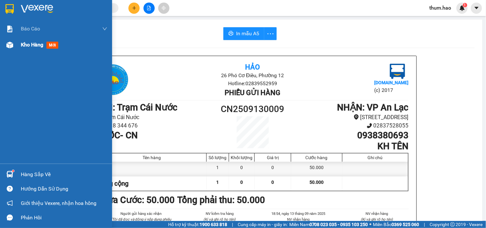 Image resolution: width=486 pixels, height=228 pixels. Describe the element at coordinates (141, 222) in the screenshot. I see `i: (Tôi đã đọc và đồng ý nộp dung phiếu gửi hàng)` at that location.